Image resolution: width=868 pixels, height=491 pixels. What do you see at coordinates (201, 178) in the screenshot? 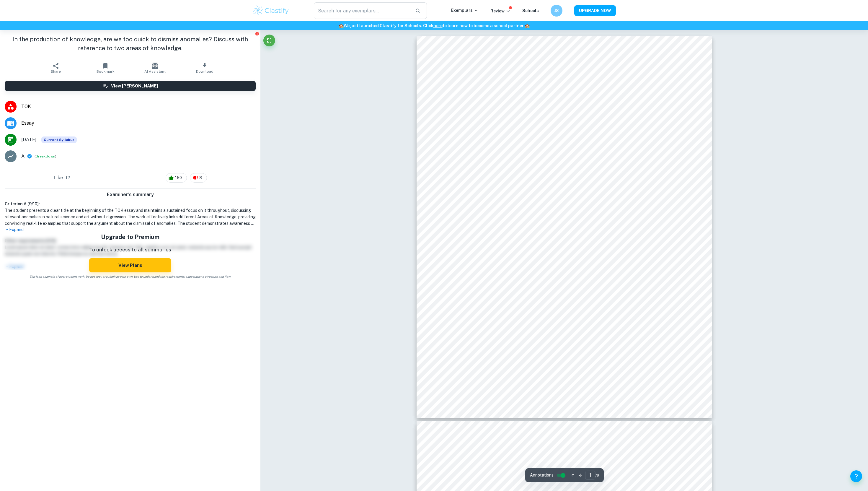
I see `span: 8` at bounding box center [201, 178].